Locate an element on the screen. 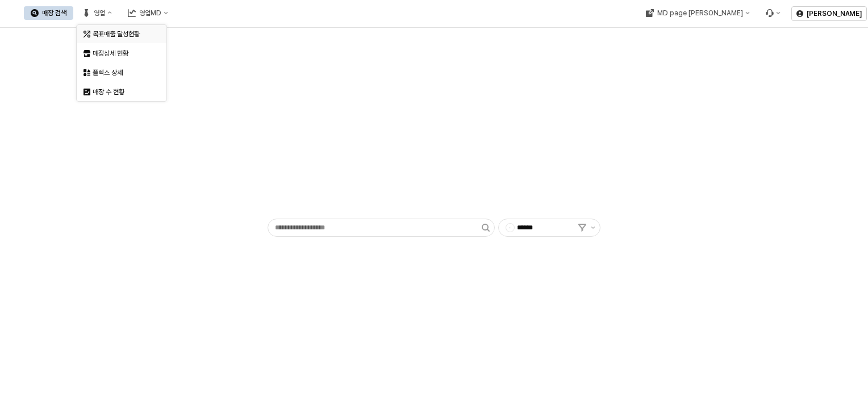 The image size is (868, 419). div: 매장 수 현황 is located at coordinates (123, 92).